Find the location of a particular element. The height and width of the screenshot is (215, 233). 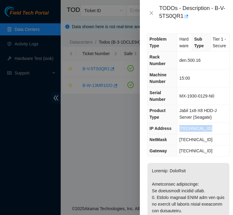

span: Tier 1 - Secure is located at coordinates (219, 42).